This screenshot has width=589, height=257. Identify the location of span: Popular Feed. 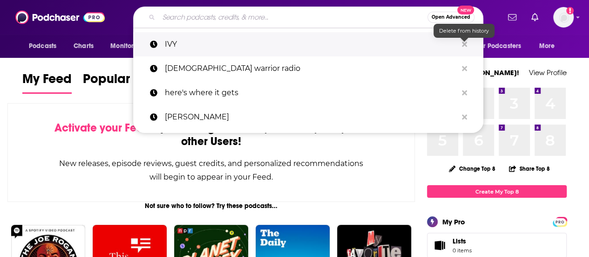
(122, 82).